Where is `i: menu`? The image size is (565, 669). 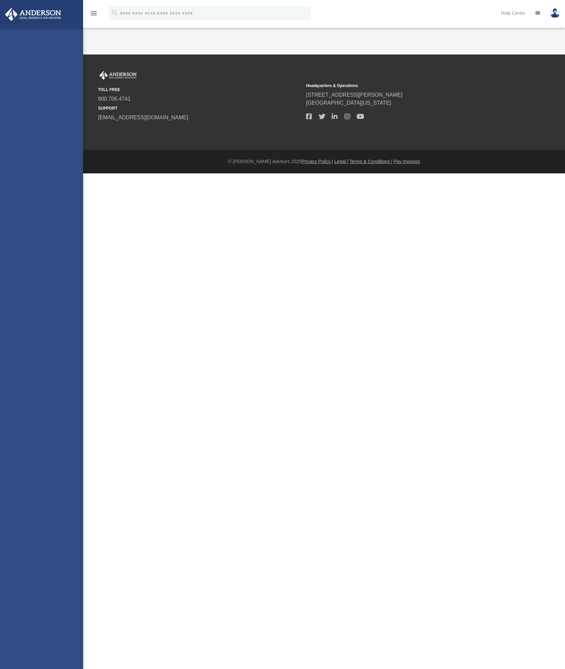
i: menu is located at coordinates (94, 13).